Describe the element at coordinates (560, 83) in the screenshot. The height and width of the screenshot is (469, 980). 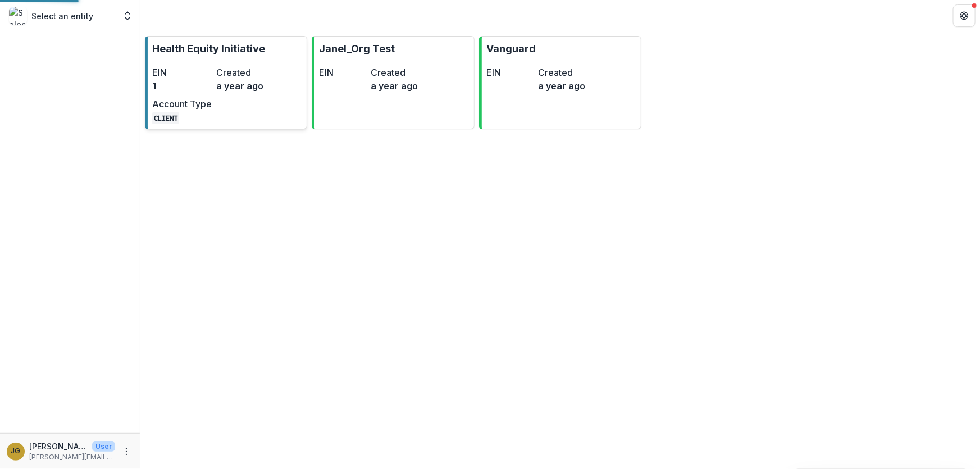
I see `a: VanguardEINCreateda year ago` at that location.